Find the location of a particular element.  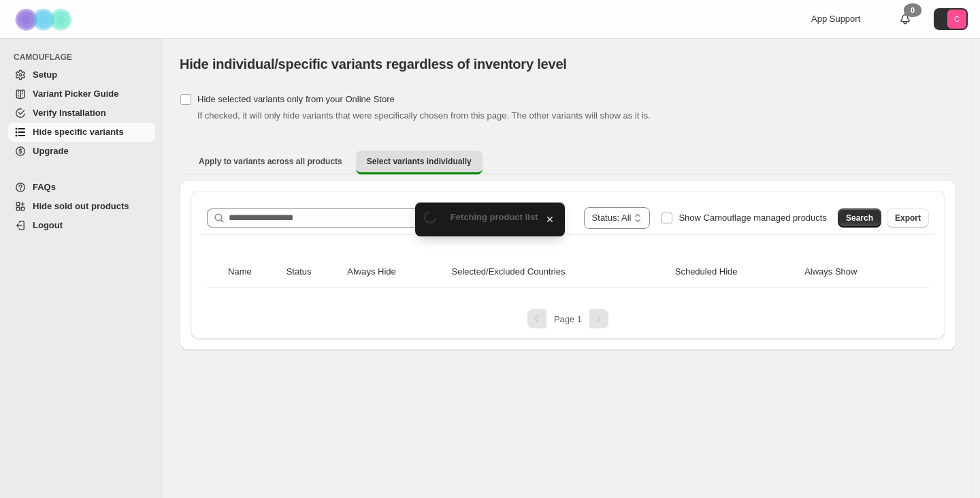

button: Export is located at coordinates (909, 218).